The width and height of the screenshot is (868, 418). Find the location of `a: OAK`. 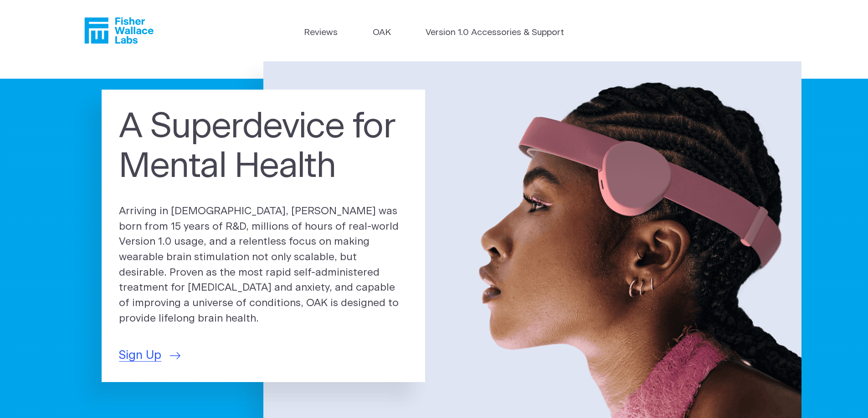

a: OAK is located at coordinates (382, 33).